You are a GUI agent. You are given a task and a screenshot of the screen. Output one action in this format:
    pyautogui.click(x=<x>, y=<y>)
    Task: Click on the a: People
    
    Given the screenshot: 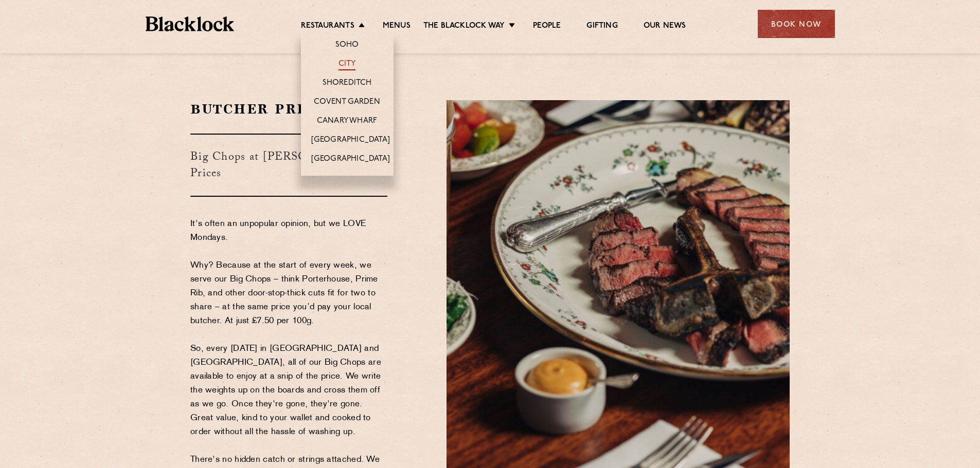 What is the action you would take?
    pyautogui.click(x=546, y=27)
    